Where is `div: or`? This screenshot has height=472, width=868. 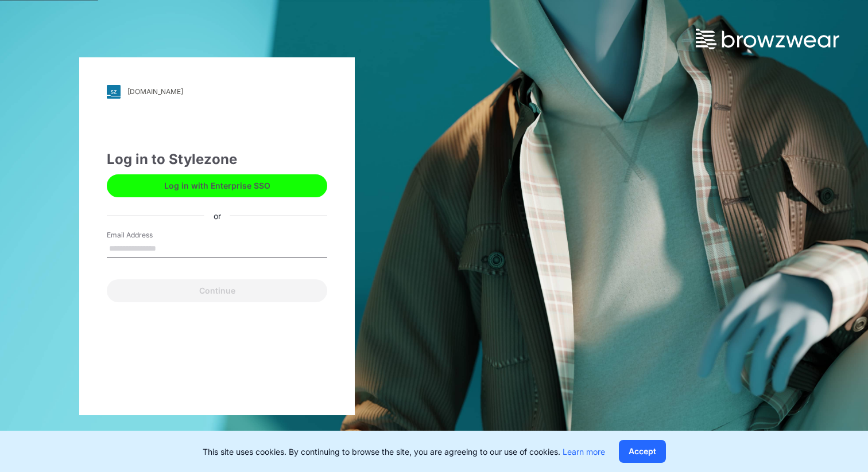
div: or is located at coordinates (217, 216).